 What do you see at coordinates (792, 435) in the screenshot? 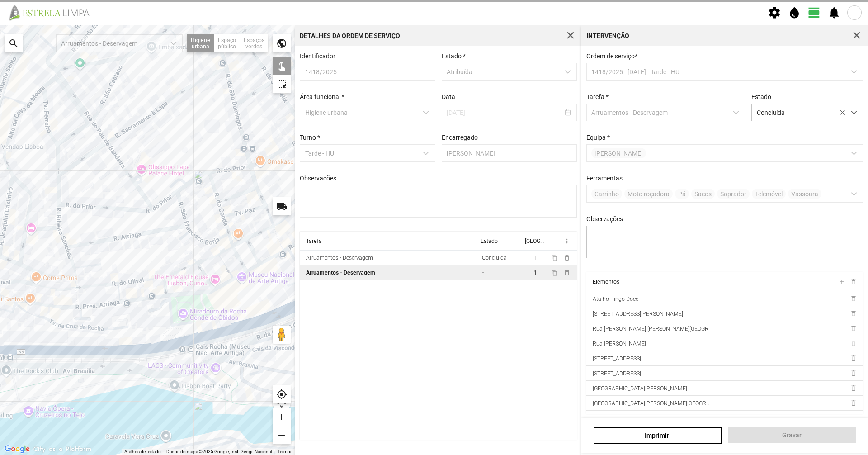
I see `button: Gravar` at bounding box center [792, 435].